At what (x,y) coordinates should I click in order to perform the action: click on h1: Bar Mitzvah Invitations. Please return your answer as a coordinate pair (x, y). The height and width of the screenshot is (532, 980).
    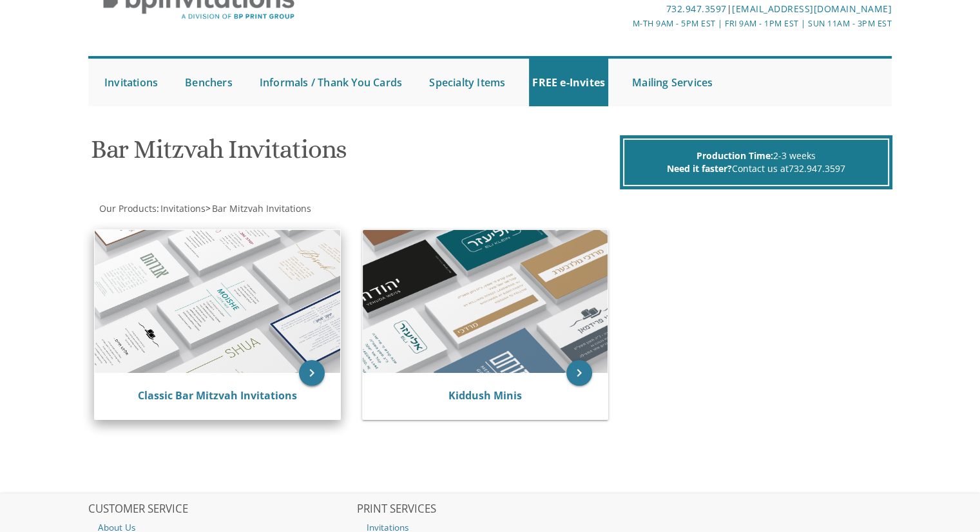
    Looking at the image, I should click on (354, 154).